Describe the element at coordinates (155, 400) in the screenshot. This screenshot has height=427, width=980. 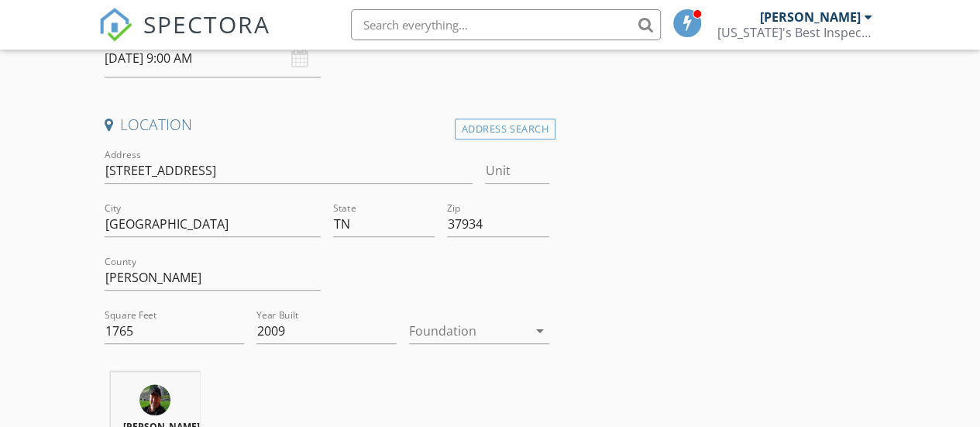
I see `img: dsc04538.jpg` at that location.